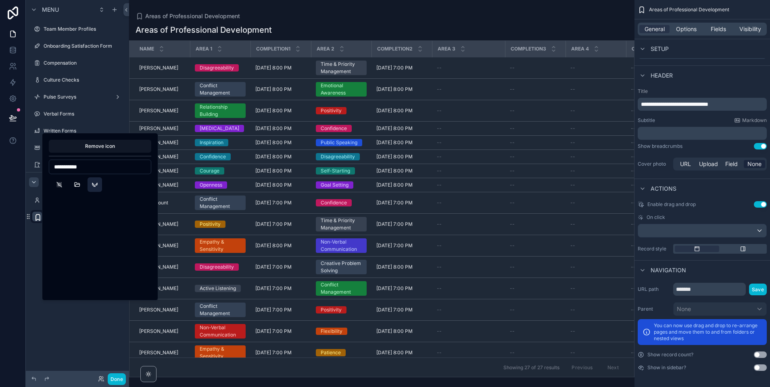 This screenshot has width=770, height=387. Describe the element at coordinates (719, 29) in the screenshot. I see `span: Fields` at that location.